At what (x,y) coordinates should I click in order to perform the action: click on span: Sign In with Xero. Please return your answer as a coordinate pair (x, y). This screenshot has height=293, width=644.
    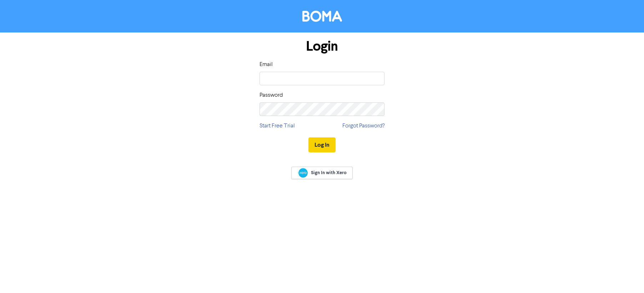
    Looking at the image, I should click on (329, 173).